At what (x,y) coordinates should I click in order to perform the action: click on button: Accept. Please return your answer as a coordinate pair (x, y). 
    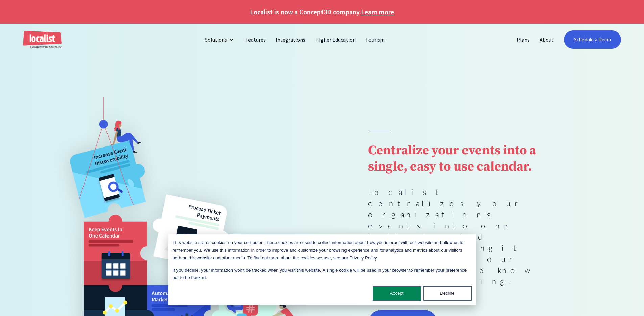
    Looking at the image, I should click on (396, 293).